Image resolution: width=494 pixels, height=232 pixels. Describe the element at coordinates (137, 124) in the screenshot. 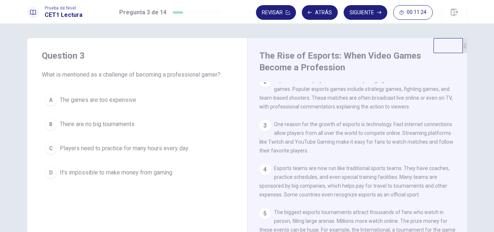

I see `button: BThere are no big tournaments` at that location.